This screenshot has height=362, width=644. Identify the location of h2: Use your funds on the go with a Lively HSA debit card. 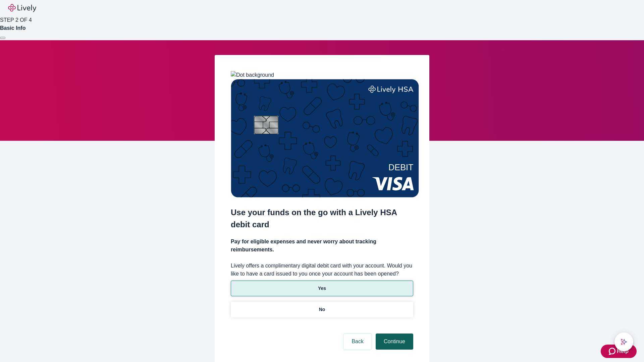
(322, 219).